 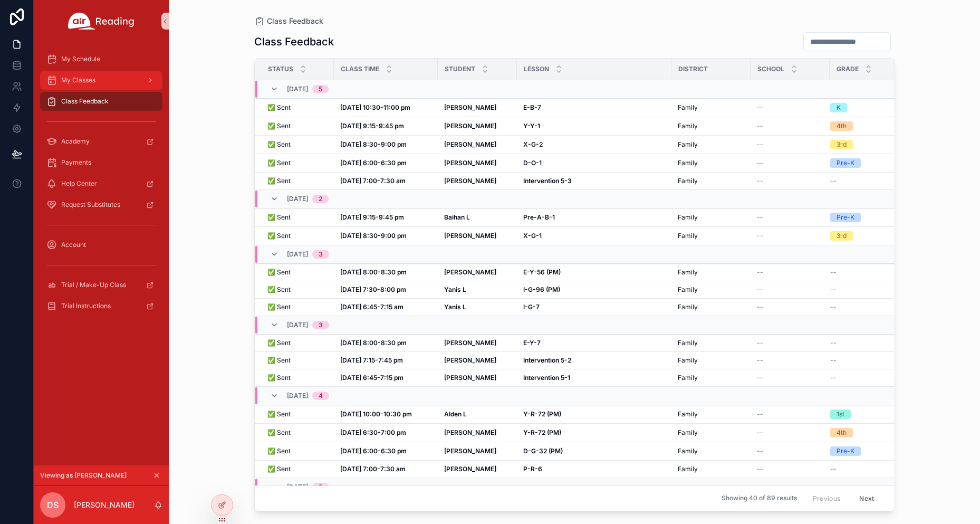 I want to click on span: My Schedule, so click(x=81, y=59).